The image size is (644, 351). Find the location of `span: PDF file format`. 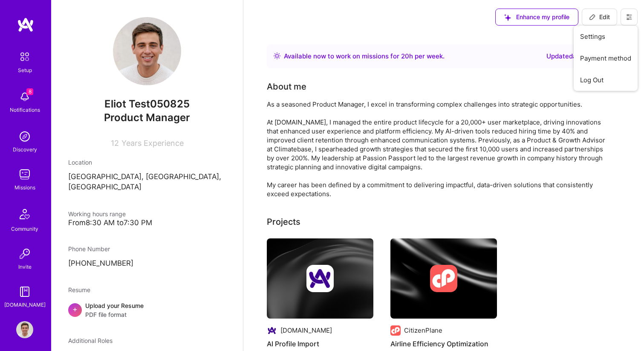

span: PDF file format is located at coordinates (114, 315).